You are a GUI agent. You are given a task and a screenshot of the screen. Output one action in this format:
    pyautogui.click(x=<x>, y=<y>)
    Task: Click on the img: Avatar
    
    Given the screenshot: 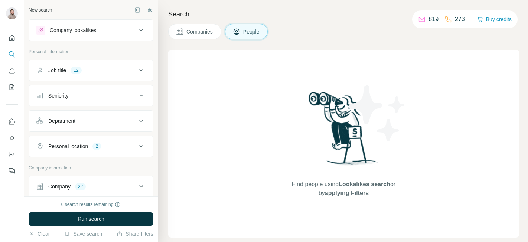 What is the action you would take?
    pyautogui.click(x=12, y=13)
    